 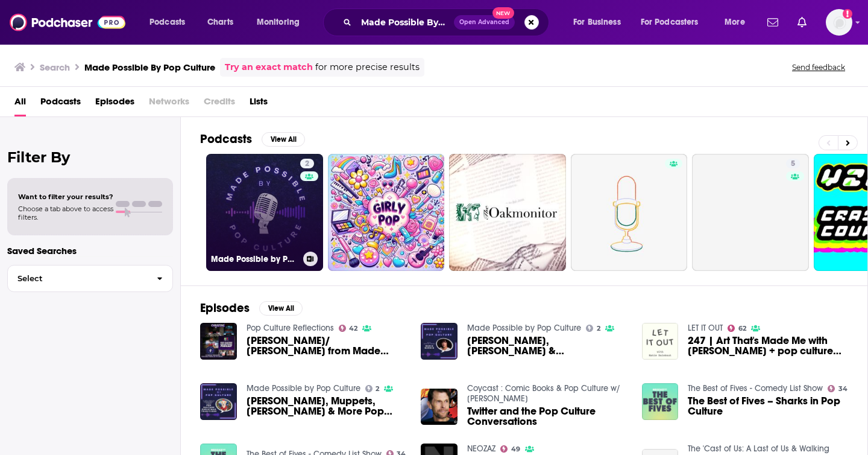 What do you see at coordinates (252, 308) in the screenshot?
I see `a: EpisodesView All` at bounding box center [252, 308].